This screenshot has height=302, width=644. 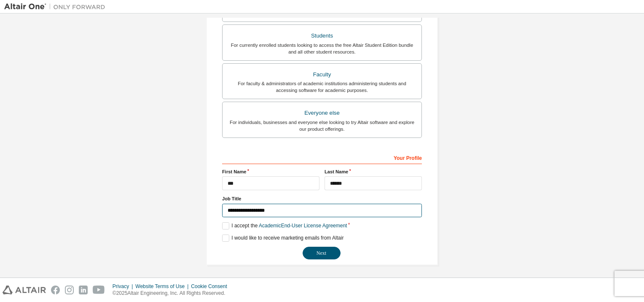 I want to click on div: Privacy, so click(x=124, y=287).